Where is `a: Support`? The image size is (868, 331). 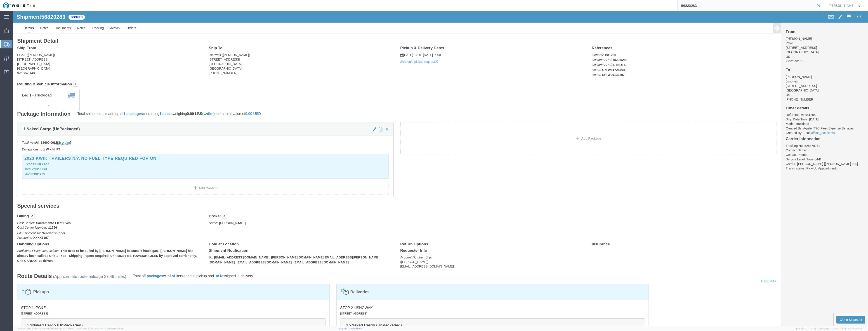 a: Support is located at coordinates (345, 329).